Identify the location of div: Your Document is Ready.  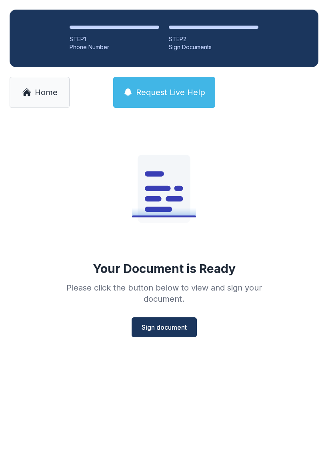
(164, 268).